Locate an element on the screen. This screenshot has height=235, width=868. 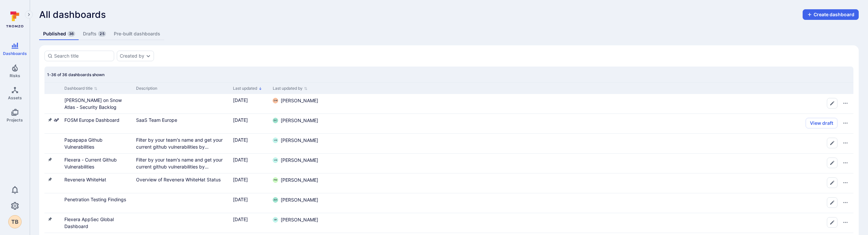
a: Pre-built dashboards is located at coordinates (137, 34).